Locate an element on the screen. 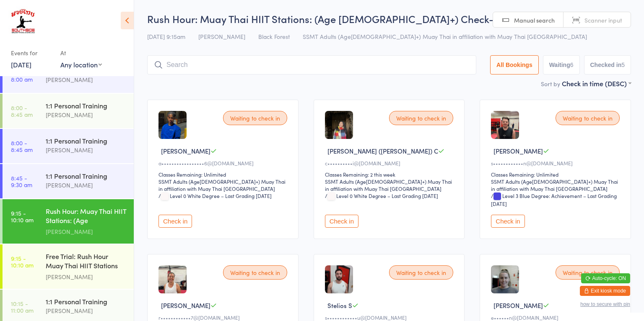 This screenshot has width=644, height=321. img: image1662021775.png is located at coordinates (505, 279).